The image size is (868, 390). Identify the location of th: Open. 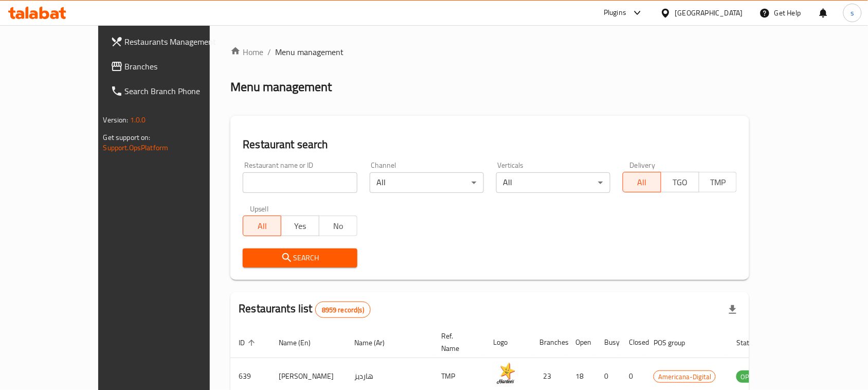
(582, 343).